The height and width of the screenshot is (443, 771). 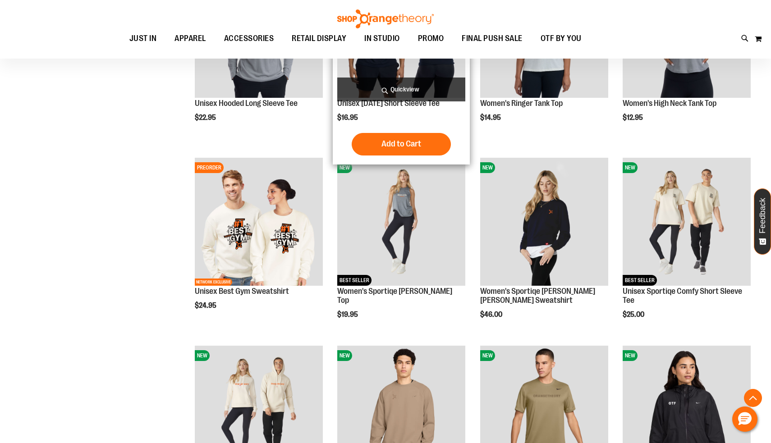 I want to click on span: $14.95, so click(x=491, y=118).